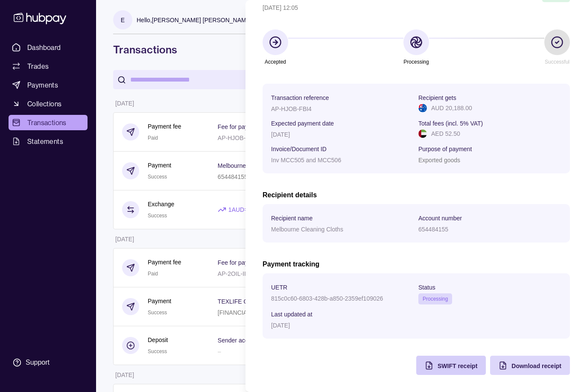 This screenshot has height=392, width=587. What do you see at coordinates (327, 298) in the screenshot?
I see `p: 815c0c60-6803-428b-a850-2359ef109026` at bounding box center [327, 298].